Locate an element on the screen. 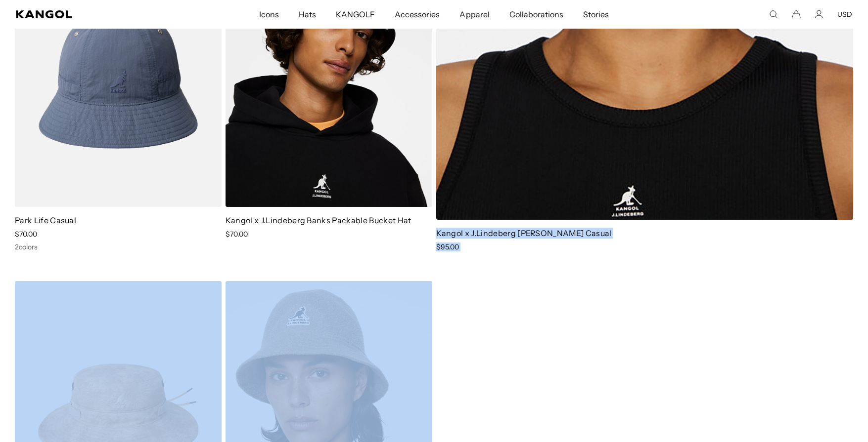 The image size is (868, 442). span: $95.00 is located at coordinates (447, 247).